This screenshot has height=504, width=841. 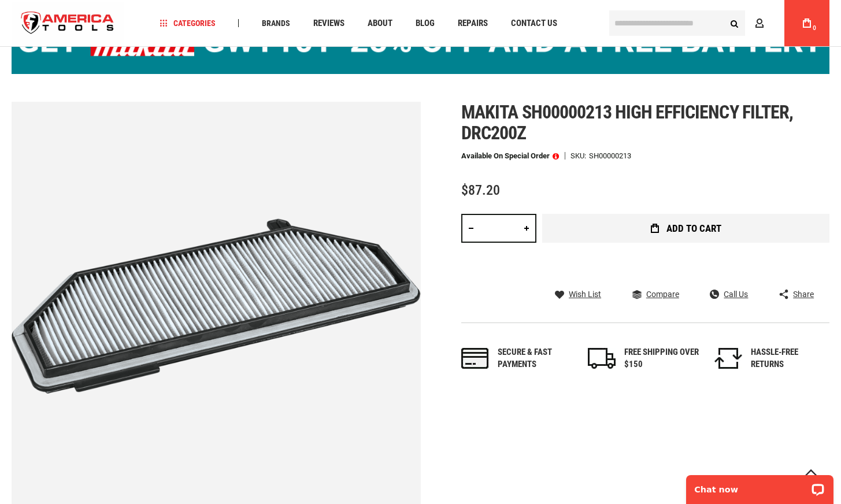 What do you see at coordinates (480, 190) in the screenshot?
I see `span: $87.20` at bounding box center [480, 190].